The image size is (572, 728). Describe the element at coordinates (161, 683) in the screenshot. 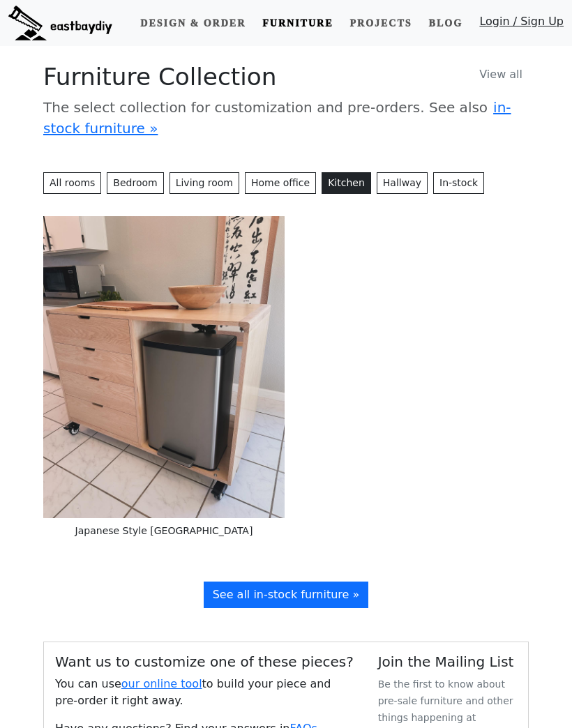

I see `a: our online tool` at that location.